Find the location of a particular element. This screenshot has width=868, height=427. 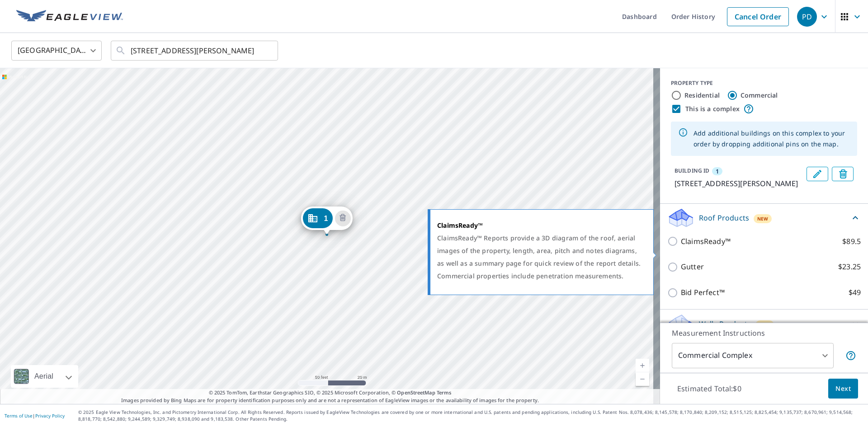

p: © 2025 Eagle View Technologies, Inc. and Pictometry International Corp. All Rights Reserved. Repo... is located at coordinates (471, 416).